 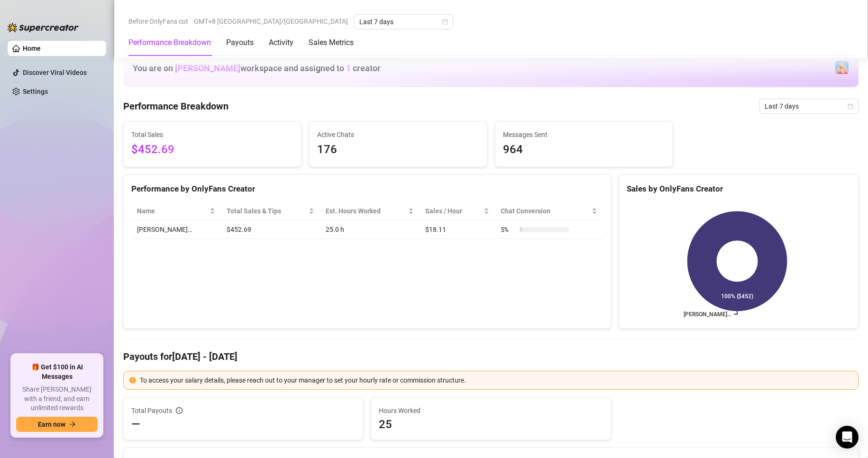 I want to click on th: Chat Conversion, so click(x=549, y=211).